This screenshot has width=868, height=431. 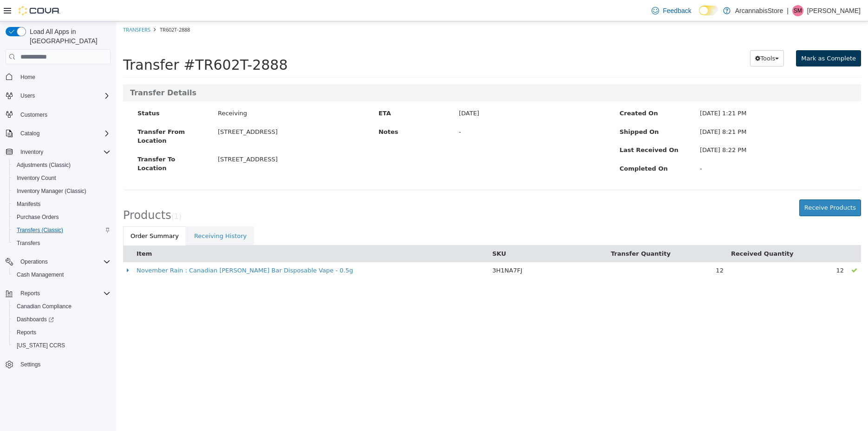 I want to click on label: Shipped On, so click(x=537, y=111).